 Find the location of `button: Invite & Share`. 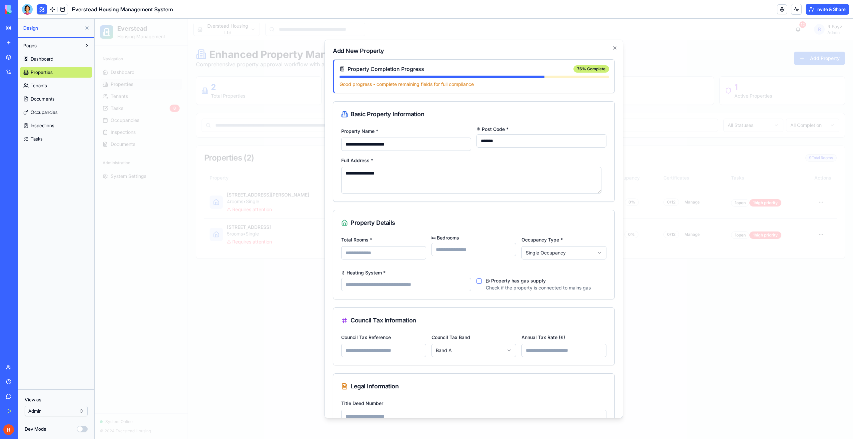

button: Invite & Share is located at coordinates (827, 9).